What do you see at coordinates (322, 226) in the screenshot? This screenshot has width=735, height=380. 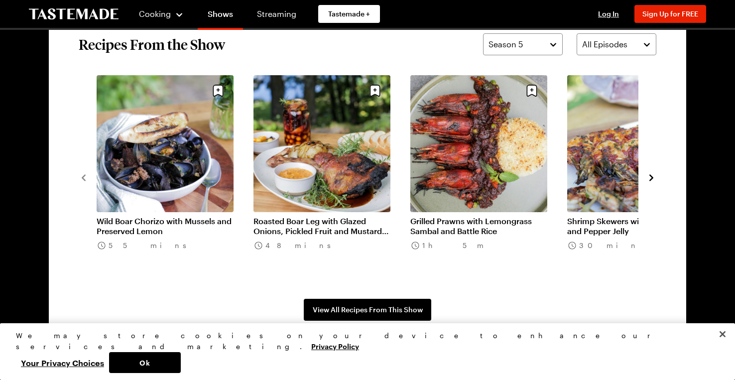 I see `a: Roasted Boar Leg with Glazed Onions, Pickled Fruit and Mustard Sauce` at bounding box center [322, 226].